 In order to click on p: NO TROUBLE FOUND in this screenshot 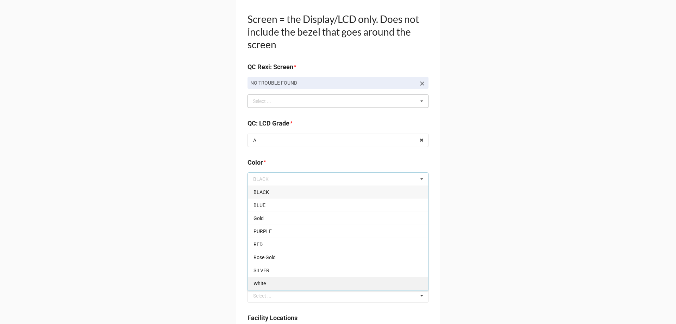, I will do `click(333, 83)`.